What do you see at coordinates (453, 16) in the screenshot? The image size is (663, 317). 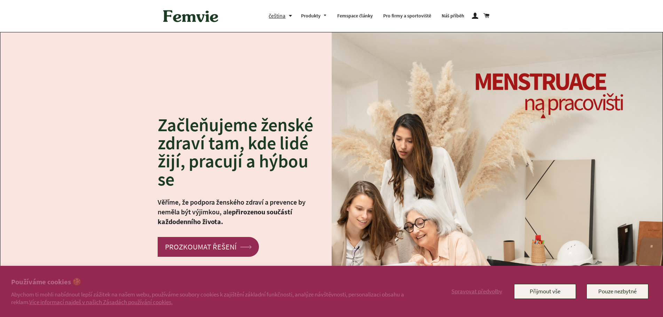 I see `a: Náš příběh` at bounding box center [453, 16].